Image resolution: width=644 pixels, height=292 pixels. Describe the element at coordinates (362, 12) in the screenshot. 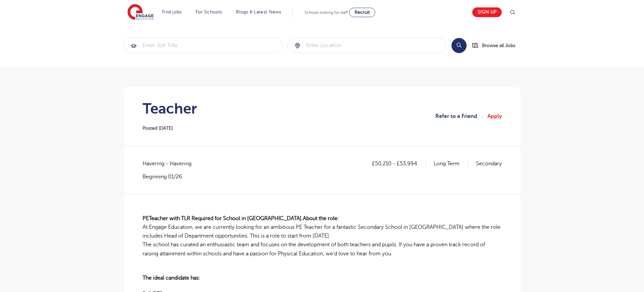

I see `a: Recruit` at that location.